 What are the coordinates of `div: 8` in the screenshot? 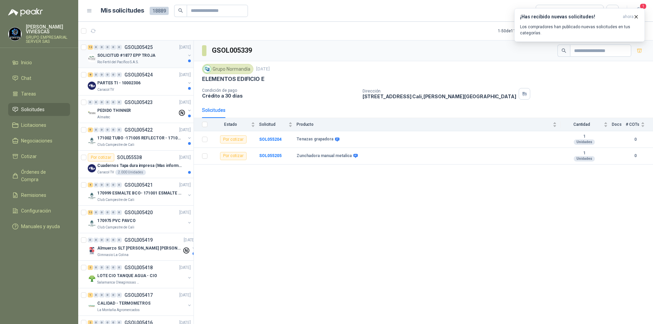 It's located at (90, 75).